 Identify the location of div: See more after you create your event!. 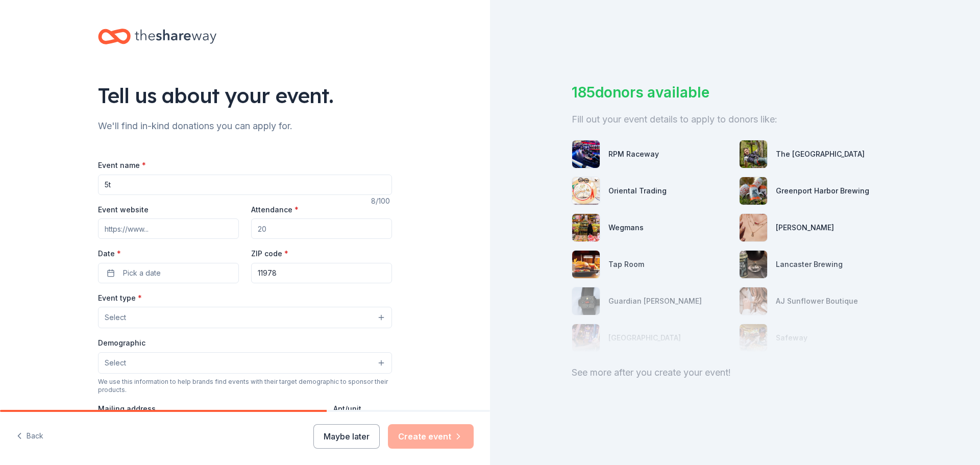
(735, 373).